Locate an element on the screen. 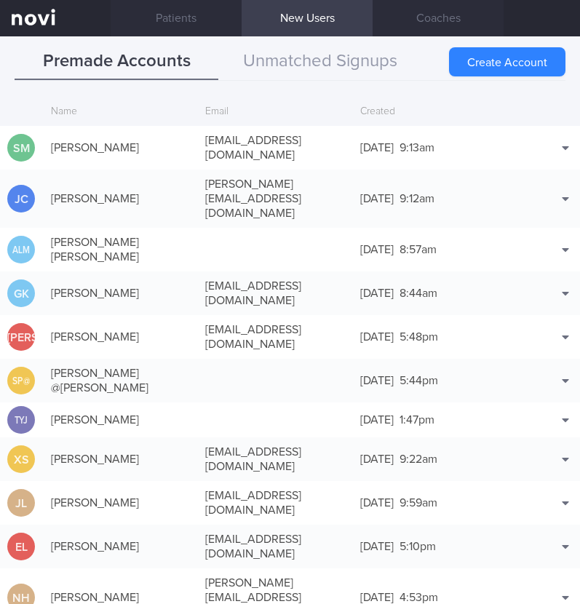 The image size is (580, 604). div: SP@ is located at coordinates (21, 381).